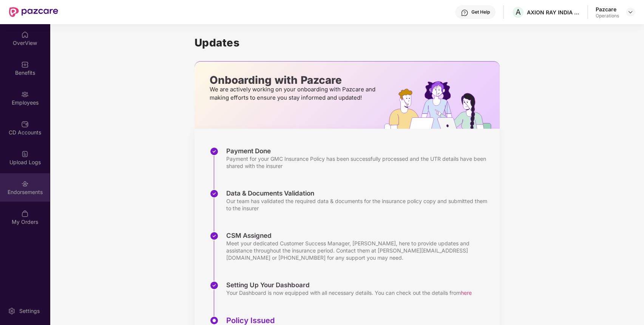 Image resolution: width=644 pixels, height=325 pixels. I want to click on img: svg+xml;base64,PHN2ZyBpZD0iU2V0dGluZy0yMHgyMCIgeG1sbnM9Imh0dHA6Ly93d3cudzMub3JnLzIwMDAvc3ZnIiB3aW..., so click(12, 311).